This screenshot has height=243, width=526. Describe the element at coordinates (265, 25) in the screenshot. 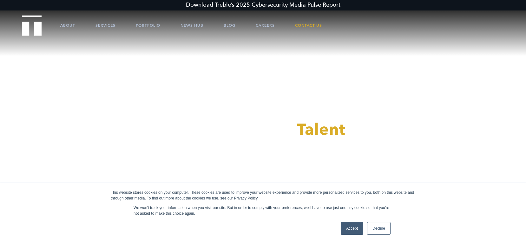

I see `a: Careers` at that location.